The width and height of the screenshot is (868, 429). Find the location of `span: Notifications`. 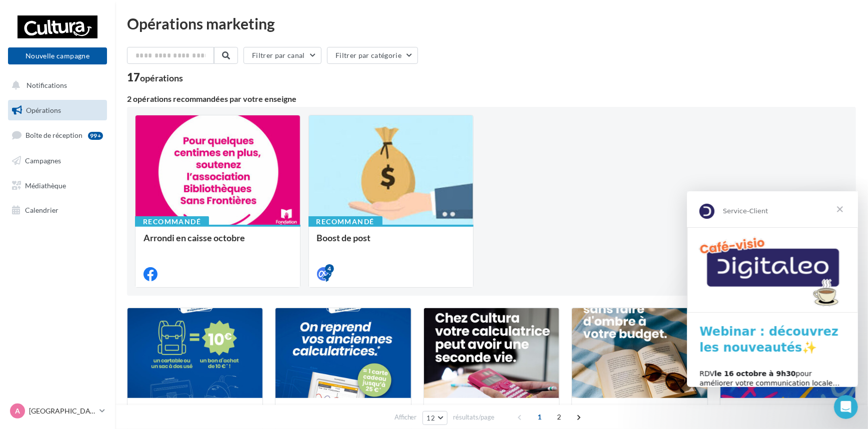

span: Notifications is located at coordinates (46, 85).